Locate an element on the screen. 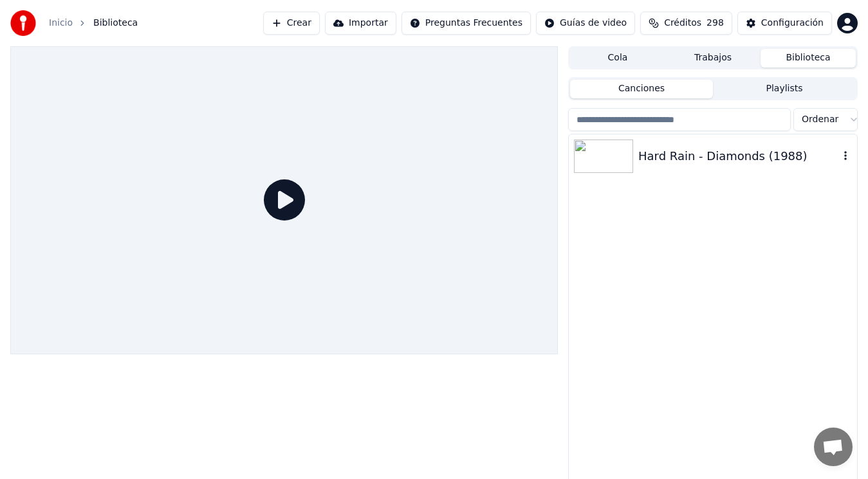  button: Importar is located at coordinates (361, 23).